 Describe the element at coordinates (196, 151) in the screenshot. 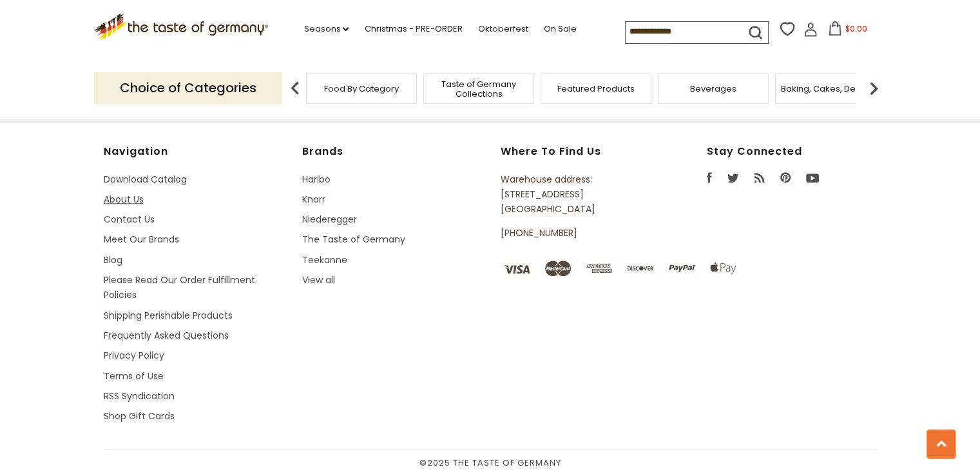

I see `h4: Navigation` at that location.